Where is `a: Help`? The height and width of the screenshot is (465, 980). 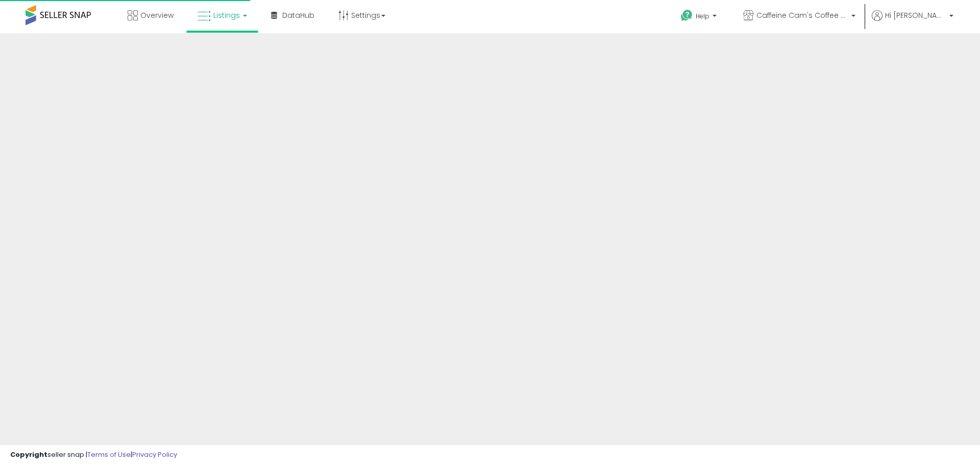 a: Help is located at coordinates (700, 17).